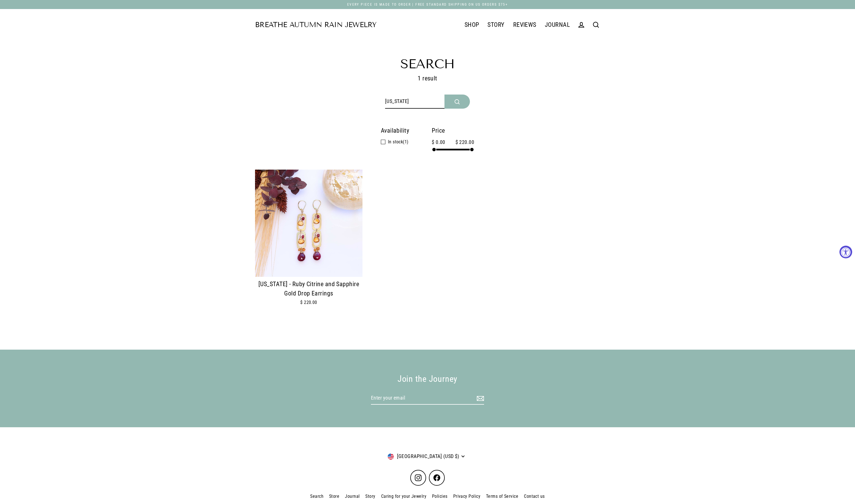  What do you see at coordinates (438, 142) in the screenshot?
I see `span: $ 0.00` at bounding box center [438, 142].